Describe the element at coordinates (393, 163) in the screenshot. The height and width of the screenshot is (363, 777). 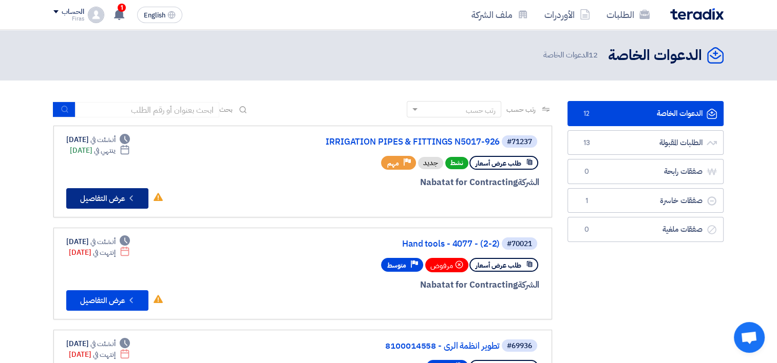
I see `span: مهم` at that location.